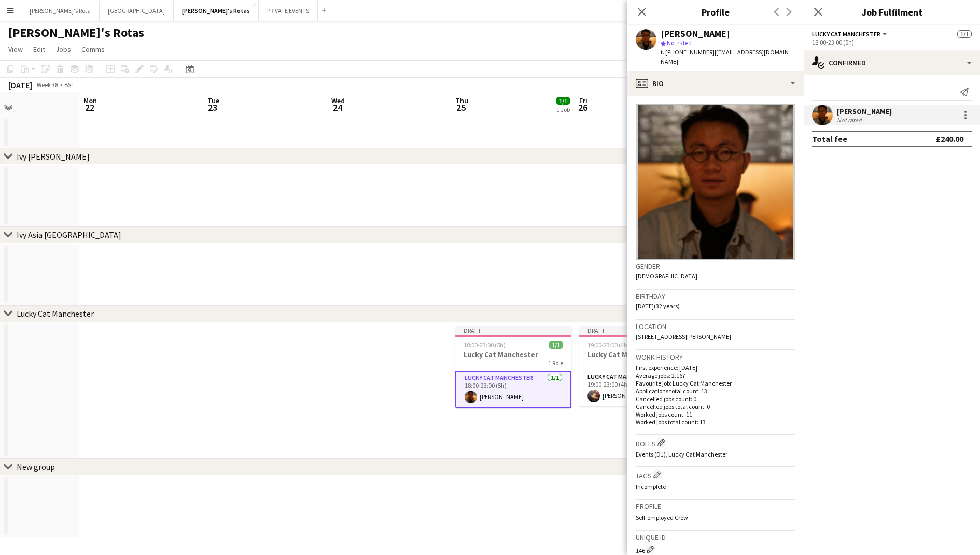 The width and height of the screenshot is (980, 555). Describe the element at coordinates (681, 454) in the screenshot. I see `span: Events (DJ), Lucky Cat Manchester` at that location.